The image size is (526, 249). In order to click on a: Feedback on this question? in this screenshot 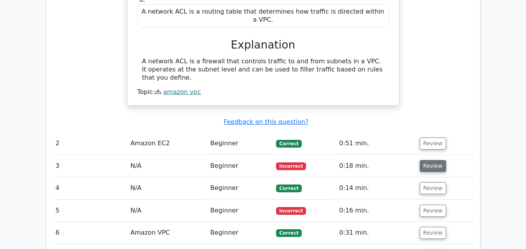, I will do `click(266, 122)`.